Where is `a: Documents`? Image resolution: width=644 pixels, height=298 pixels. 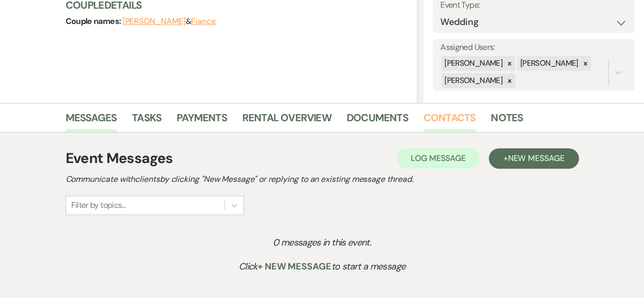
a: Documents is located at coordinates (377, 121).